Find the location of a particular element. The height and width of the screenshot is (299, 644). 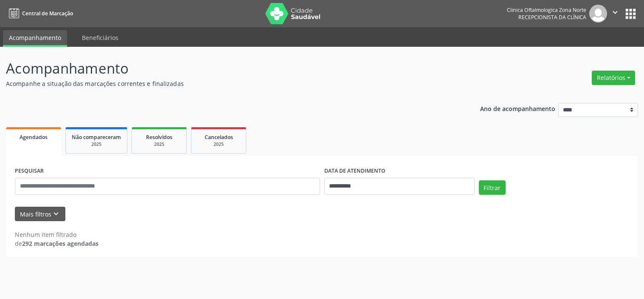

span: Central de Marcação is located at coordinates (48, 13).